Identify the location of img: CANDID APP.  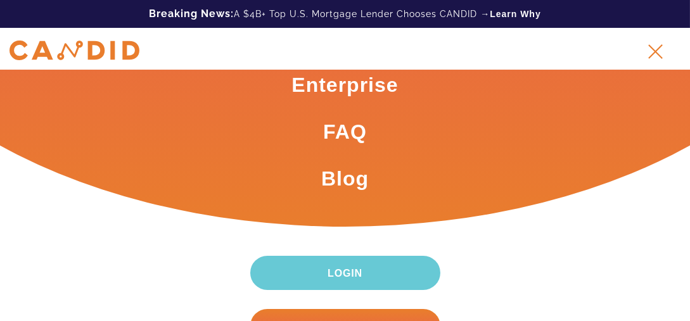
(74, 50).